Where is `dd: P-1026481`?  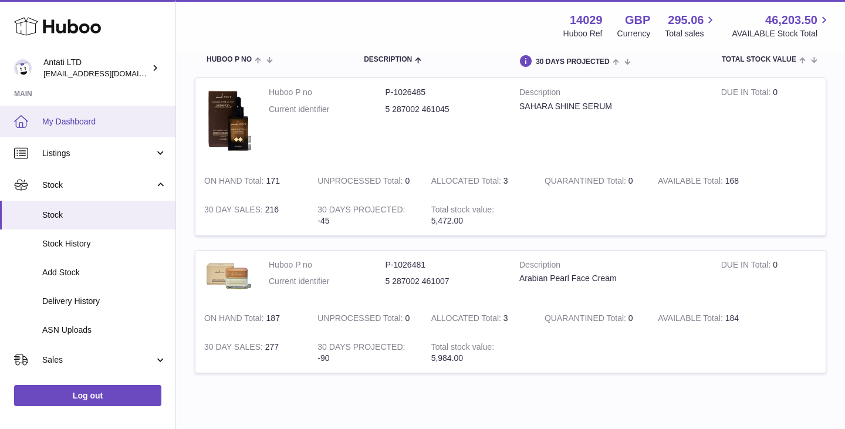
dd: P-1026481 is located at coordinates (444, 265).